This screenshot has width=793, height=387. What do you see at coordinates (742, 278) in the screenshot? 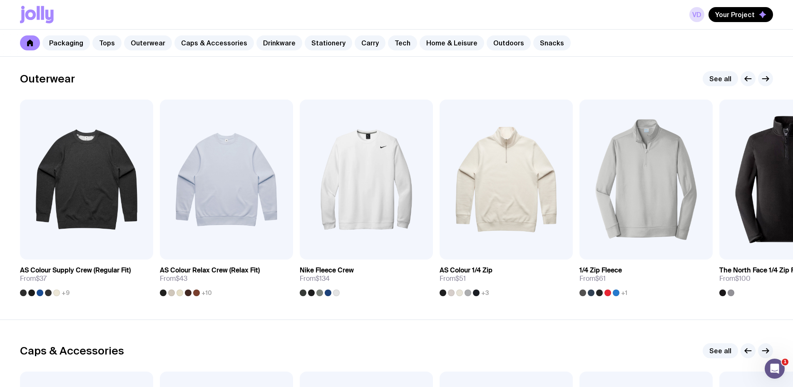
I see `span: $100` at bounding box center [742, 278].